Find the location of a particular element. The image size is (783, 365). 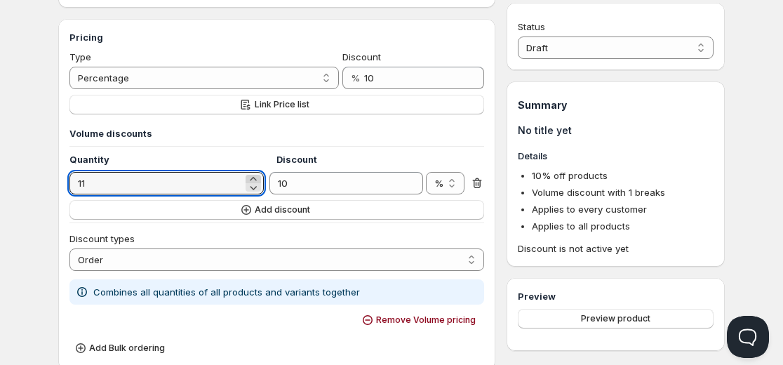

span: Link Price list is located at coordinates (282, 105).